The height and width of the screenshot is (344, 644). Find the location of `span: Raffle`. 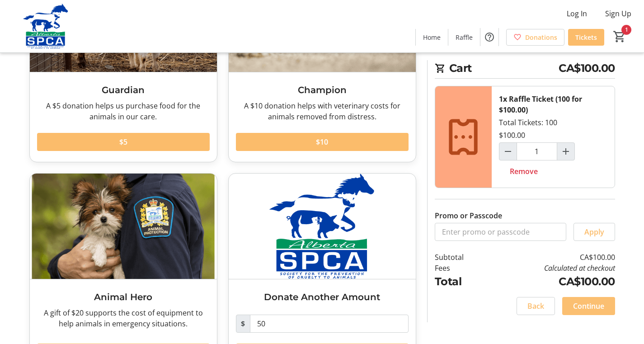

span: Raffle is located at coordinates (464, 37).